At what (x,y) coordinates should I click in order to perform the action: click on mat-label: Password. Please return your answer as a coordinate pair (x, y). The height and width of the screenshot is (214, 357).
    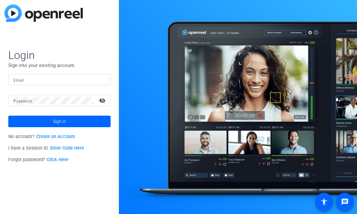
    Looking at the image, I should click on (22, 101).